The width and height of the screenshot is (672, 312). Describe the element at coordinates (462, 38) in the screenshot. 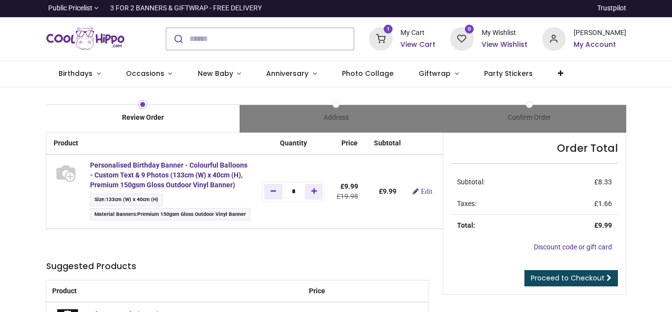

I see `a: 0` at that location.